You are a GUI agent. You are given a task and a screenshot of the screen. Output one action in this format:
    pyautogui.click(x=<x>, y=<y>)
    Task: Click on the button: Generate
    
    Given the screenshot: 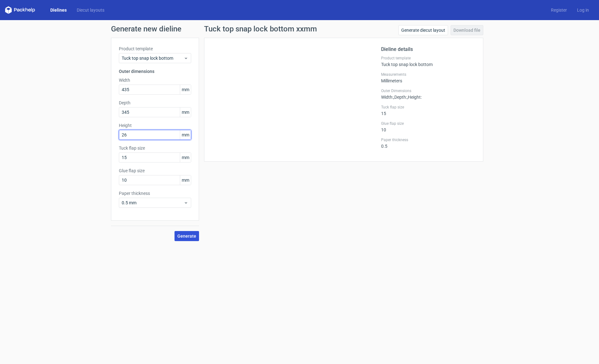 What is the action you would take?
    pyautogui.click(x=187, y=236)
    